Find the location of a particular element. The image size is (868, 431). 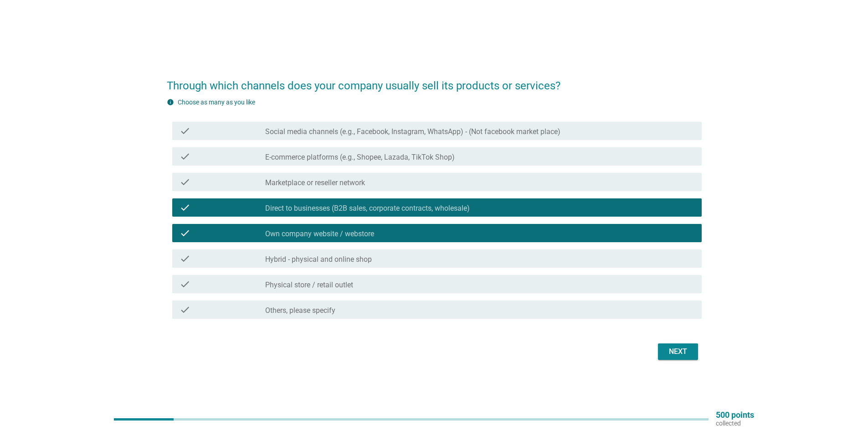

button: Next is located at coordinates (678, 352).